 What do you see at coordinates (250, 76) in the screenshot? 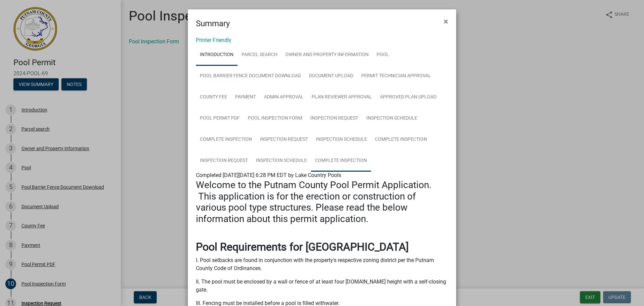
I see `a: Pool Barrier Fence Document Download` at bounding box center [250, 76].